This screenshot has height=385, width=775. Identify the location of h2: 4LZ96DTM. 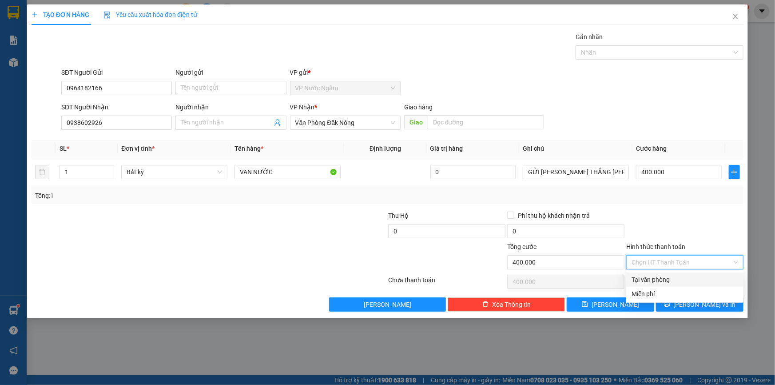
(38, 71).